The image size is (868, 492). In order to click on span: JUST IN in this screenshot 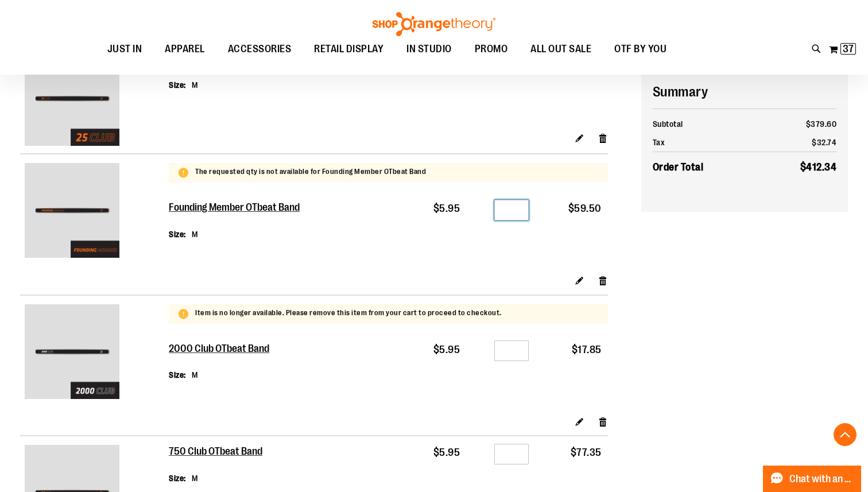, I will do `click(125, 49)`.